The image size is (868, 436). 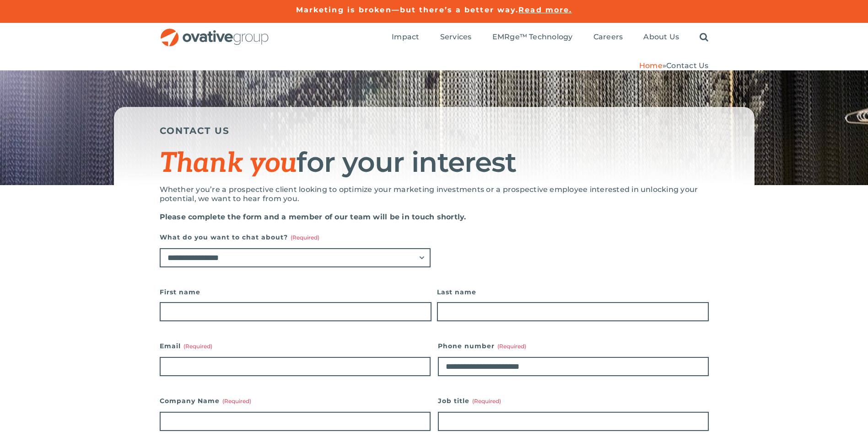 I want to click on a: Search, so click(x=704, y=38).